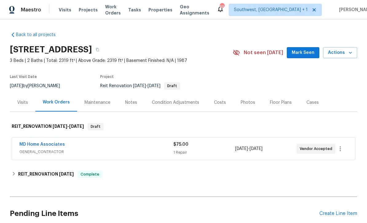  What do you see at coordinates (113, 10) in the screenshot?
I see `span: Work Orders` at bounding box center [113, 10].